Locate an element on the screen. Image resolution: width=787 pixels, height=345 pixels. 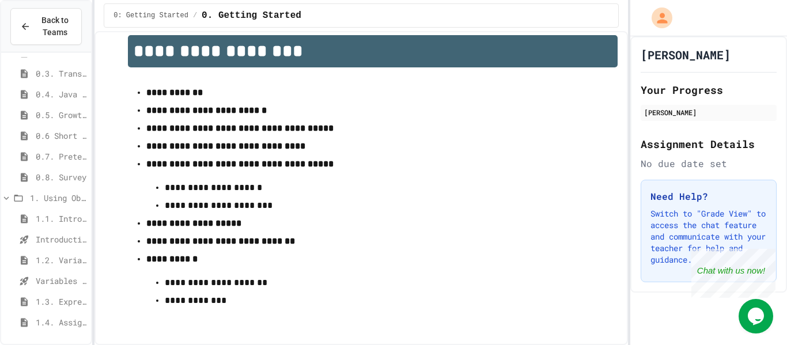
span: 1.3. Expressions and Output [New] is located at coordinates (61, 301).